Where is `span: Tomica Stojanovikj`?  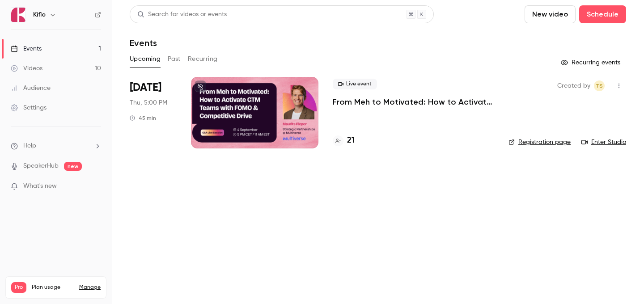 span: Tomica Stojanovikj is located at coordinates (600, 86).